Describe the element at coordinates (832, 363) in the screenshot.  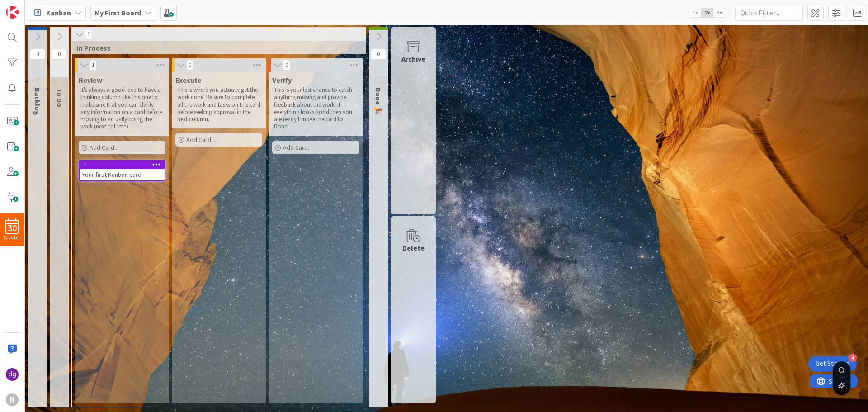
I see `div: Open Get Started checklist, remaining modules: 4` at that location.